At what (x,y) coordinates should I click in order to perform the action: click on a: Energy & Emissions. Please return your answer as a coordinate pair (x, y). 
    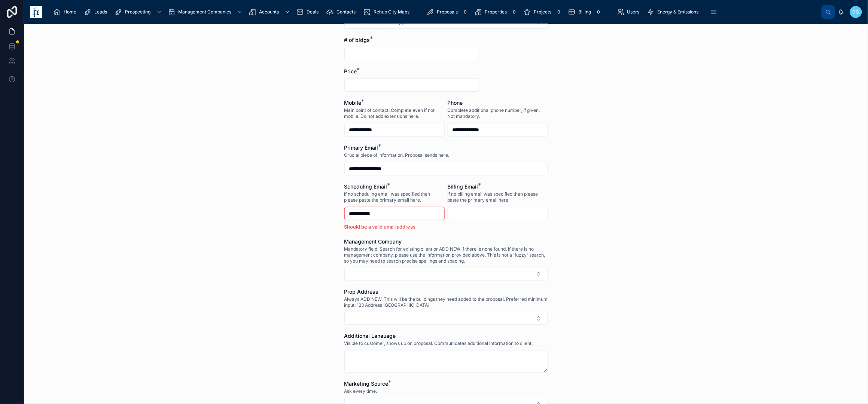
    Looking at the image, I should click on (675, 12).